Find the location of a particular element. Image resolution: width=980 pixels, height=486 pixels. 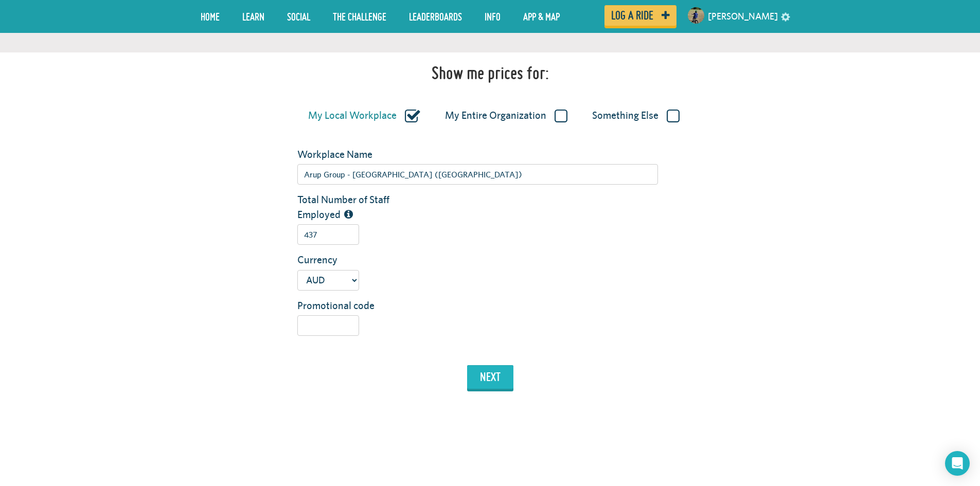

label: Something Else is located at coordinates (636, 116).